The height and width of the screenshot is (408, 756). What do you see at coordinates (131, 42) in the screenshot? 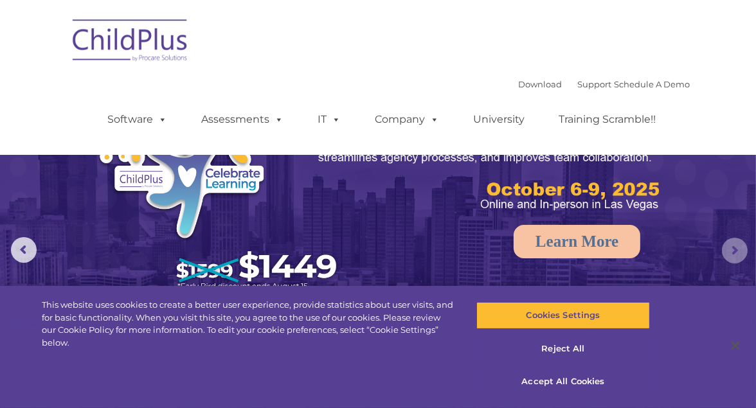
I see `img: ChildPlus by Procare Solutions` at bounding box center [131, 42].